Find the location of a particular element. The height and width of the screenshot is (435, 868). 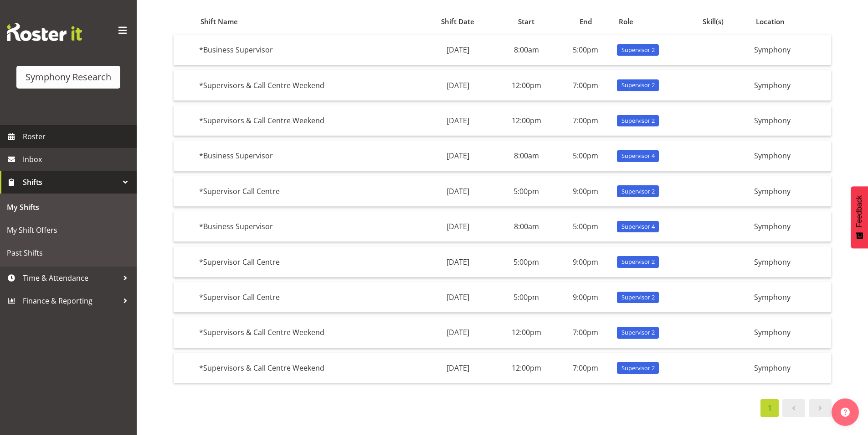

img: help-xxl-2.png is located at coordinates (846, 412).